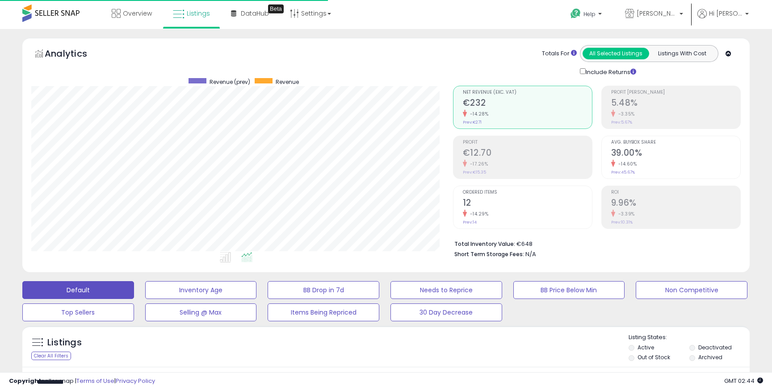 Image resolution: width=772 pixels, height=390 pixels. Describe the element at coordinates (82, 381) in the screenshot. I see `div: seller snap | |` at that location.